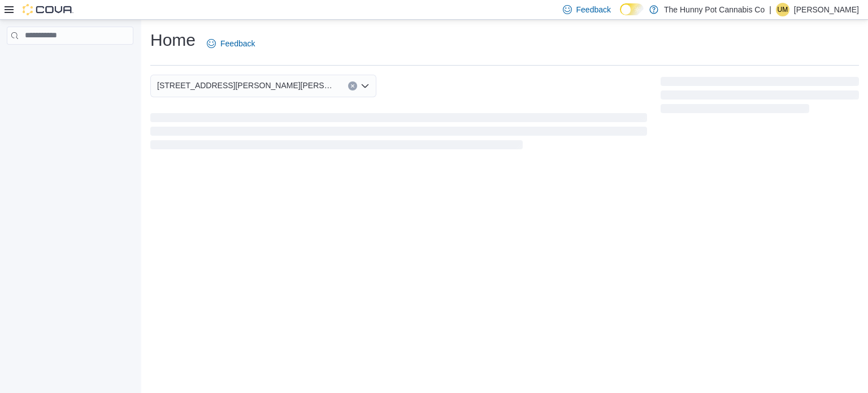  Describe the element at coordinates (620, 15) in the screenshot. I see `span: Dark Mode` at that location.